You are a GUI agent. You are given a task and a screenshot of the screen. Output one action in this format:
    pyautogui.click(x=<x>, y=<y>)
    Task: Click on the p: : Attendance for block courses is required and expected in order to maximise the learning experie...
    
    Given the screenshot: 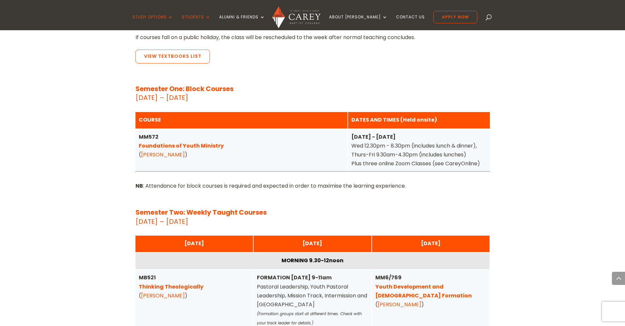 What is the action you would take?
    pyautogui.click(x=313, y=185)
    